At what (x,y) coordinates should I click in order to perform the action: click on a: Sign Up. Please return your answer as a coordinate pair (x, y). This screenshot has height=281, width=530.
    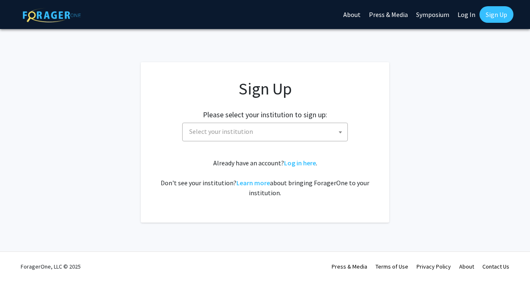
    Looking at the image, I should click on (496, 14).